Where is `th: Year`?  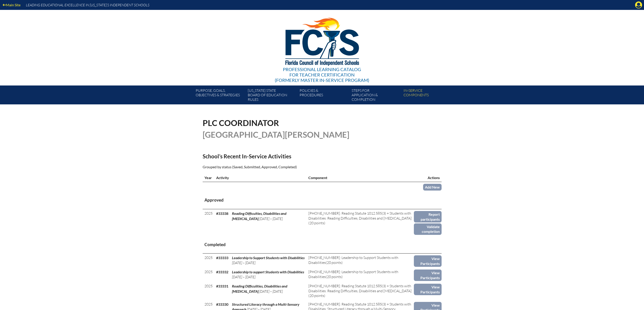
th: Year is located at coordinates (209, 178).